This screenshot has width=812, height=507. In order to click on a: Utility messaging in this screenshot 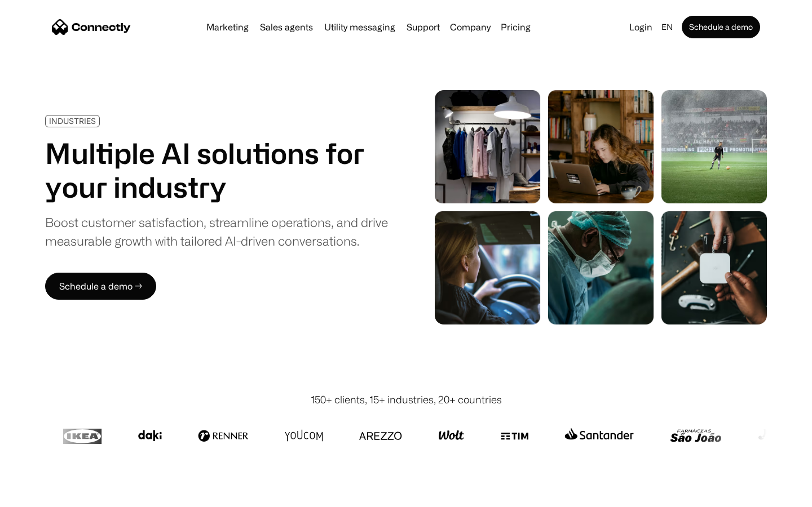, I will do `click(360, 27)`.